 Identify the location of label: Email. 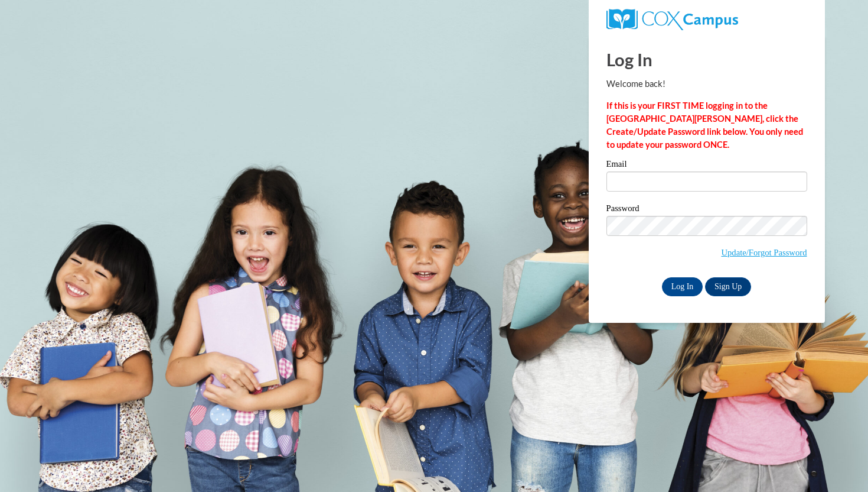
(707, 165).